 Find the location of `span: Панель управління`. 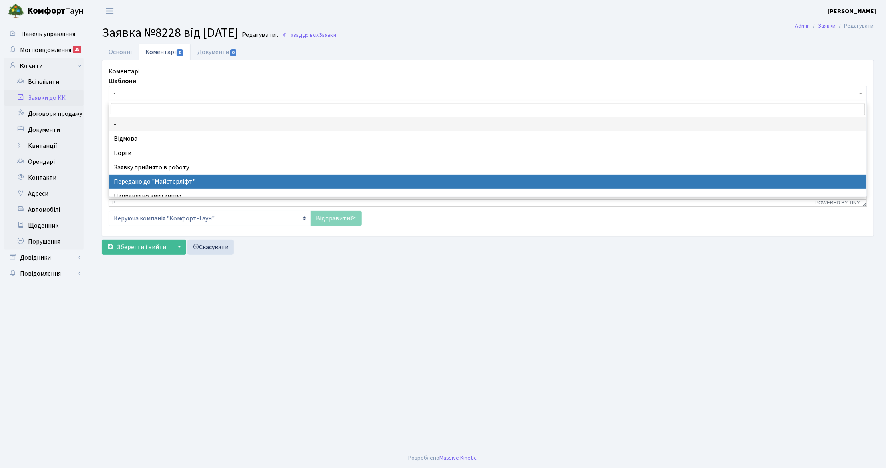

span: Панель управління is located at coordinates (48, 34).